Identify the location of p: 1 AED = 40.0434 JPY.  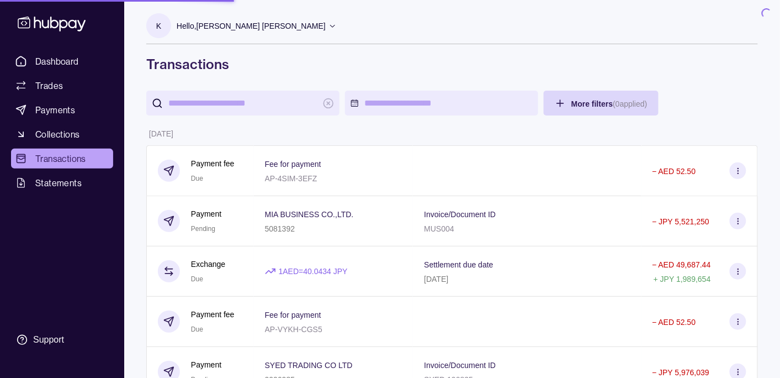
(313, 271).